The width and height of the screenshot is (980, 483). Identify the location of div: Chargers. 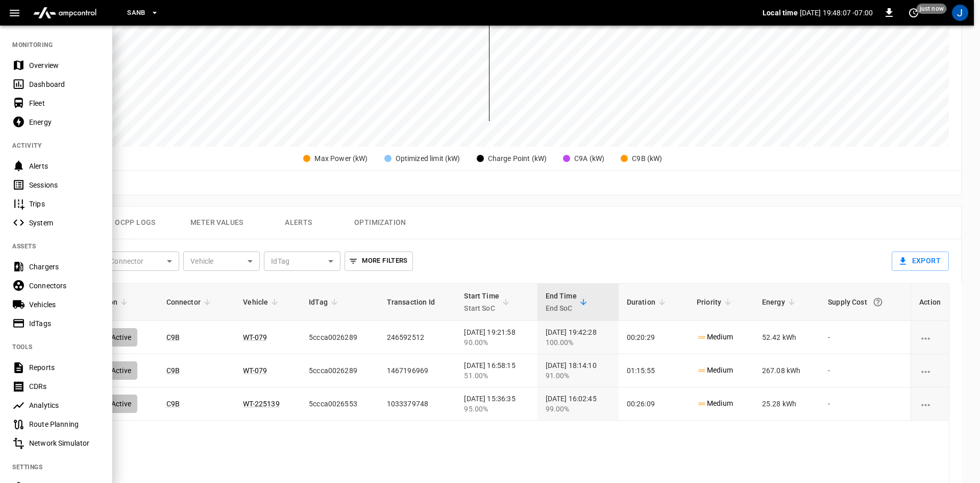
(65, 267).